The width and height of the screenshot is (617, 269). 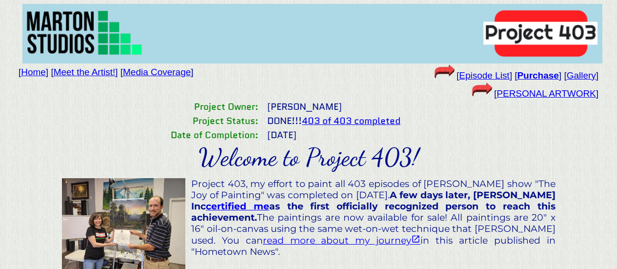 I want to click on td: Project Owner:, so click(x=141, y=106).